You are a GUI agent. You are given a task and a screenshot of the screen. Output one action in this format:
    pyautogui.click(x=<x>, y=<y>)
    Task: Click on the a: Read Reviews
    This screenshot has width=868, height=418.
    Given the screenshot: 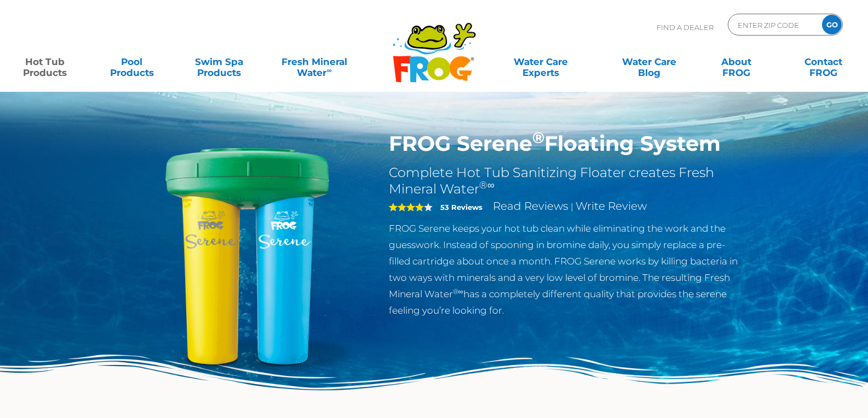 What is the action you would take?
    pyautogui.click(x=531, y=206)
    